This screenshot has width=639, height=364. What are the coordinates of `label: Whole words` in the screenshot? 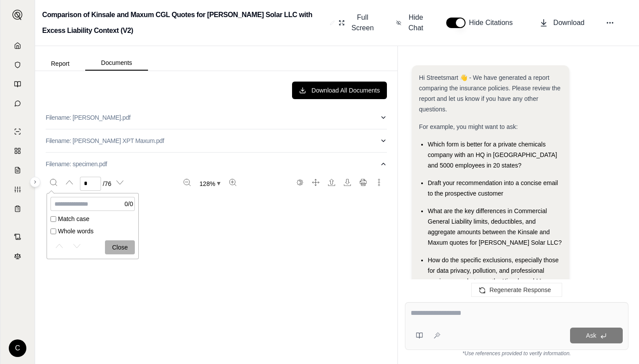 It's located at (93, 231).